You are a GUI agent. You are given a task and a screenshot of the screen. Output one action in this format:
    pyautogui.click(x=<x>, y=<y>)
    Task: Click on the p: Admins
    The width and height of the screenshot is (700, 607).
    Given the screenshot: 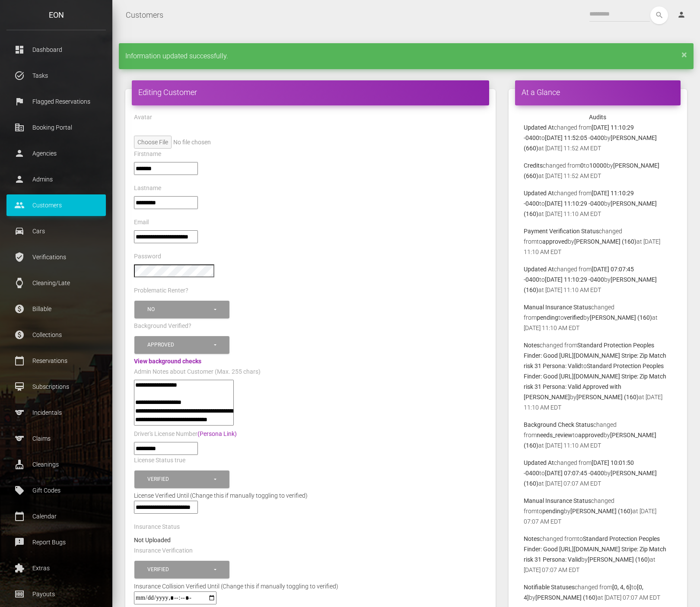 What is the action you would take?
    pyautogui.click(x=56, y=179)
    